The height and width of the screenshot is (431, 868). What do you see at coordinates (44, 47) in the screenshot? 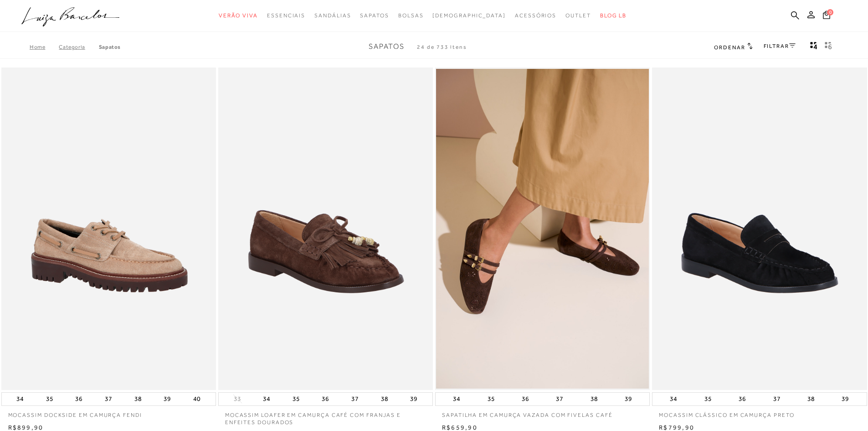
I see `a: Home` at bounding box center [44, 47].